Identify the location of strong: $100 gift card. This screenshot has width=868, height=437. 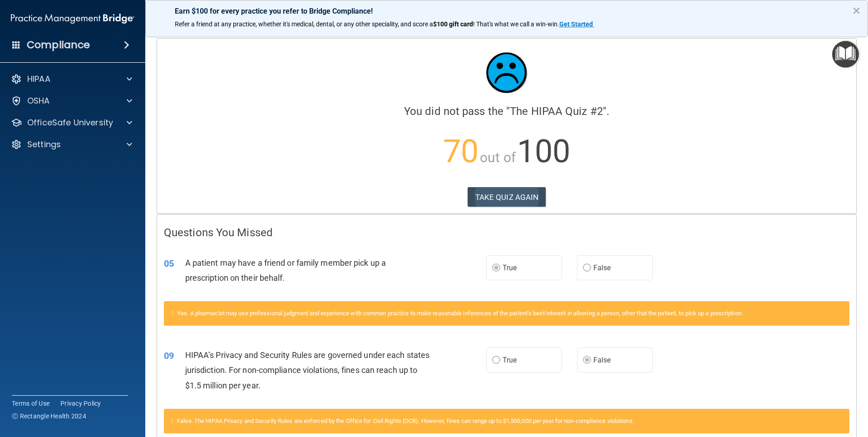
(454, 24).